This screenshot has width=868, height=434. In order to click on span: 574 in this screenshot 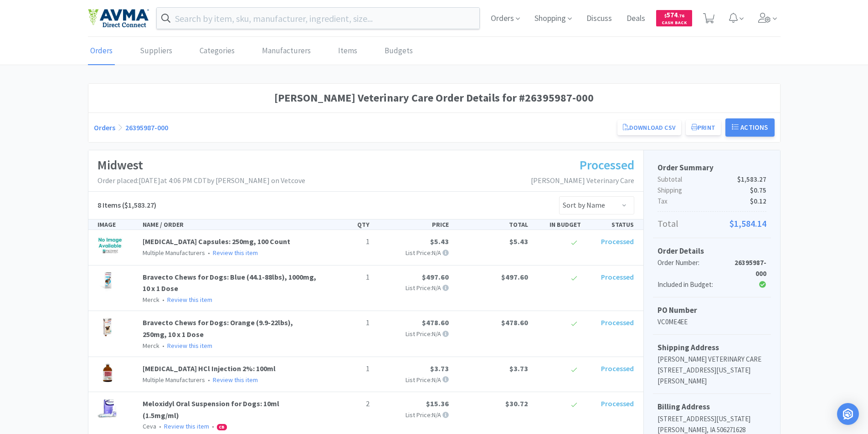, I will do `click(674, 15)`.